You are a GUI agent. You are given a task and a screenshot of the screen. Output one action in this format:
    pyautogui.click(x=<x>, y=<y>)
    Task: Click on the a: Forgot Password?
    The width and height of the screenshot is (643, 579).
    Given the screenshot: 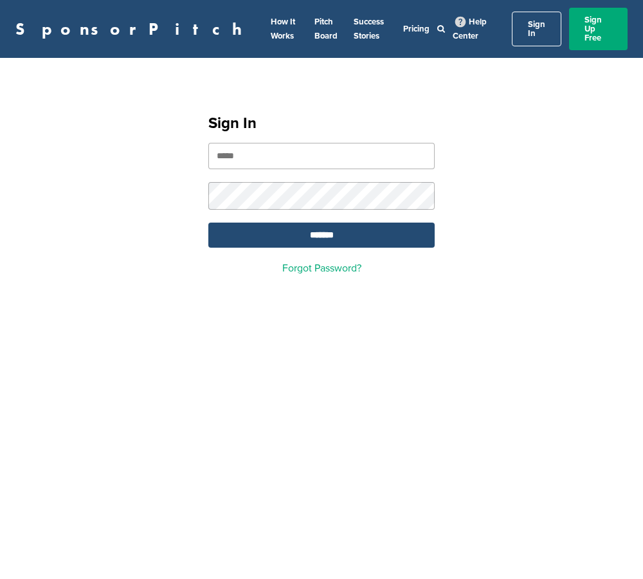 What is the action you would take?
    pyautogui.click(x=322, y=268)
    